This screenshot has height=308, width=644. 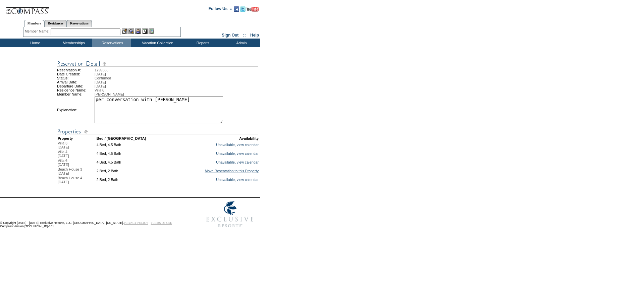 I want to click on img: b_calculator.gif, so click(x=151, y=31).